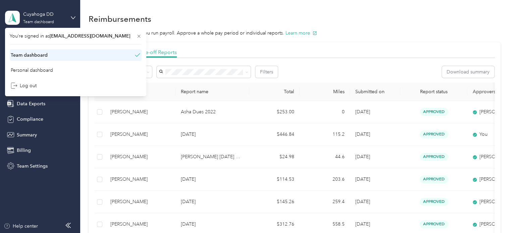 Image resolution: width=512 pixels, height=233 pixels. What do you see at coordinates (32, 166) in the screenshot?
I see `span: Team Settings` at bounding box center [32, 166].